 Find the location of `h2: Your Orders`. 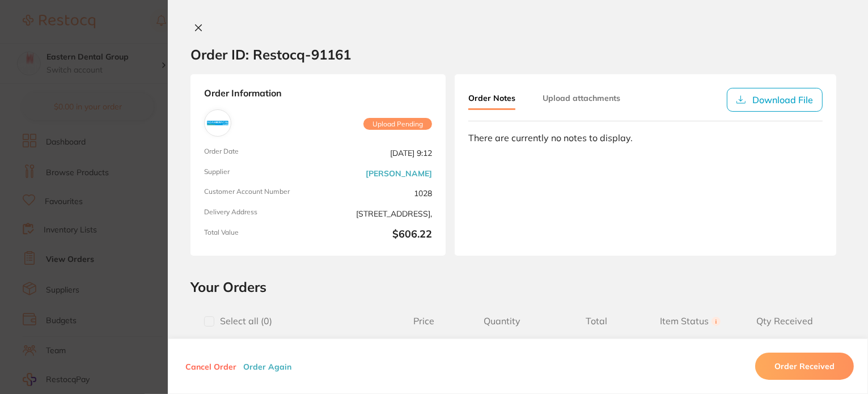

h2: Your Orders is located at coordinates (518, 287).